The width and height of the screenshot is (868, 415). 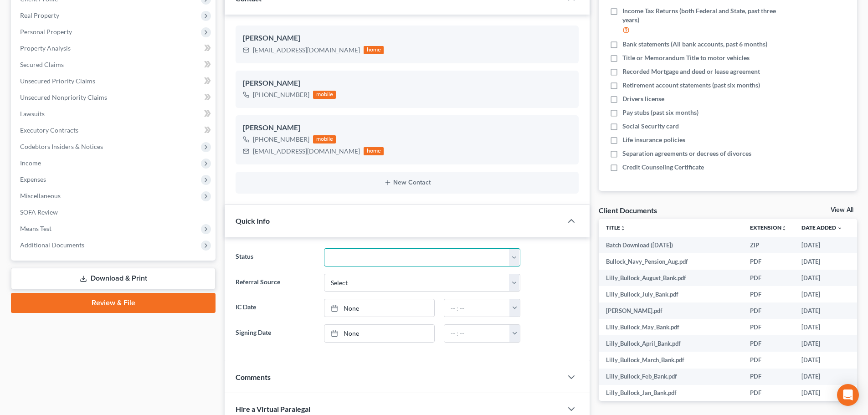 What do you see at coordinates (686, 153) in the screenshot?
I see `span: Separation agreements or decrees of divorces` at bounding box center [686, 153].